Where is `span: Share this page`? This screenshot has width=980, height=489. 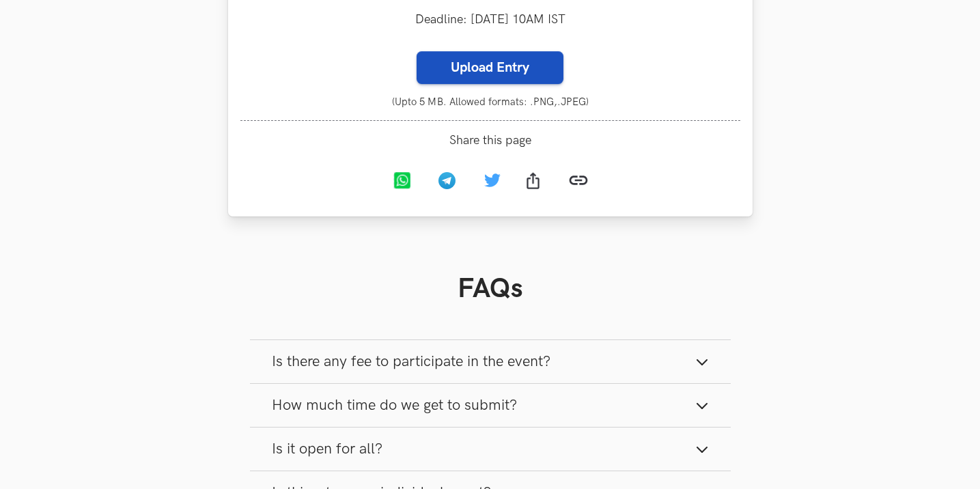
span: Share this page is located at coordinates (491, 140).